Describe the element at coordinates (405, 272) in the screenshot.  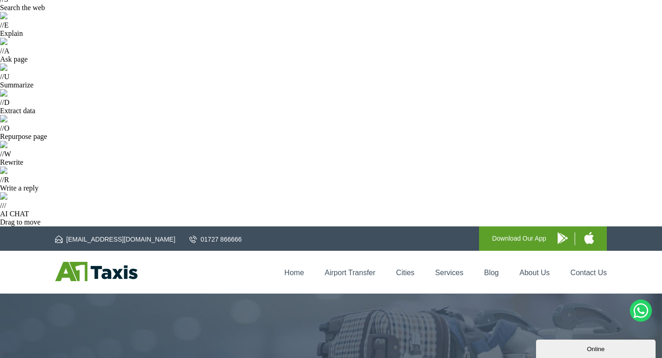
I see `a: Cities` at that location.